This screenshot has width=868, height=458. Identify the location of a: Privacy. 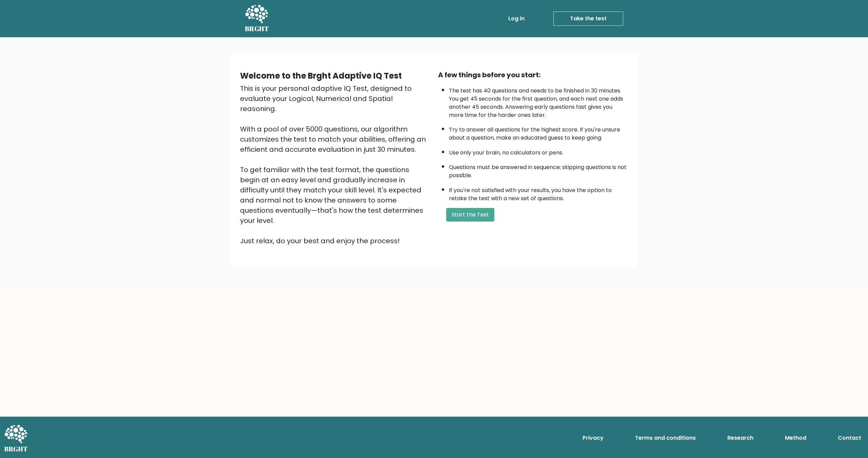
(593, 438).